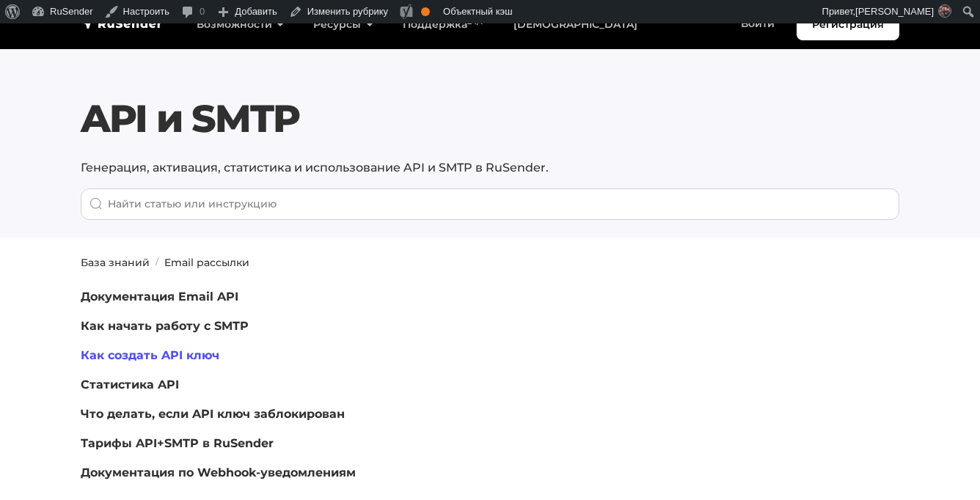 The height and width of the screenshot is (500, 980). Describe the element at coordinates (443, 24) in the screenshot. I see `a: Поддержка24/7` at that location.